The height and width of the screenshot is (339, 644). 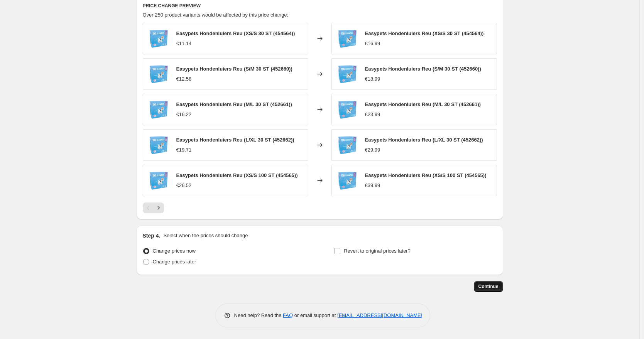 I want to click on p: Select when the prices should change, so click(x=205, y=236).